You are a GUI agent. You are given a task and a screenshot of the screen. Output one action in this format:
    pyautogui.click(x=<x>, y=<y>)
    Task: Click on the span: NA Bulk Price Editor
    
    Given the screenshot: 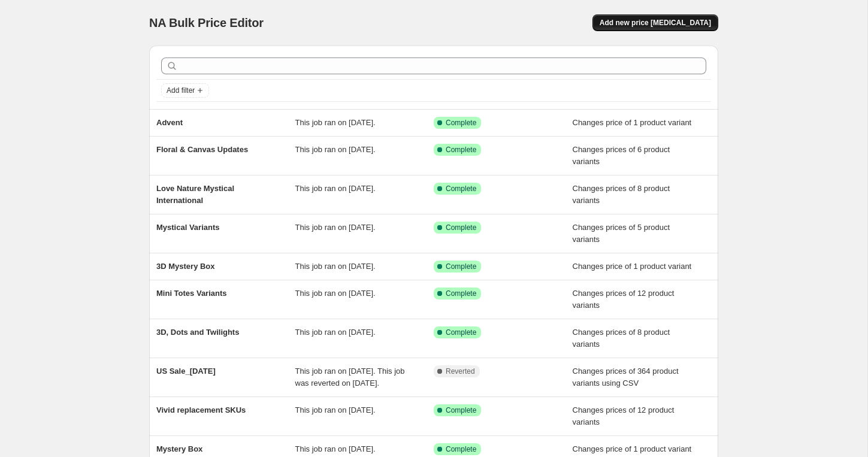 What is the action you would take?
    pyautogui.click(x=206, y=23)
    